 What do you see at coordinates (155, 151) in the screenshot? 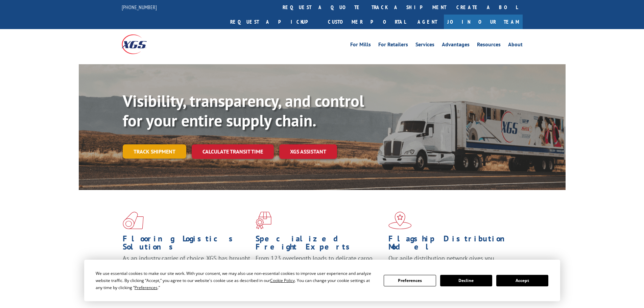
I see `a: Track shipment` at bounding box center [155, 151].